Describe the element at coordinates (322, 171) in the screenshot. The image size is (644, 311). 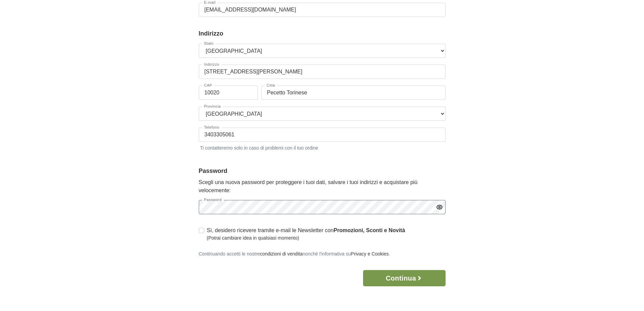
I see `legend: Password` at that location.